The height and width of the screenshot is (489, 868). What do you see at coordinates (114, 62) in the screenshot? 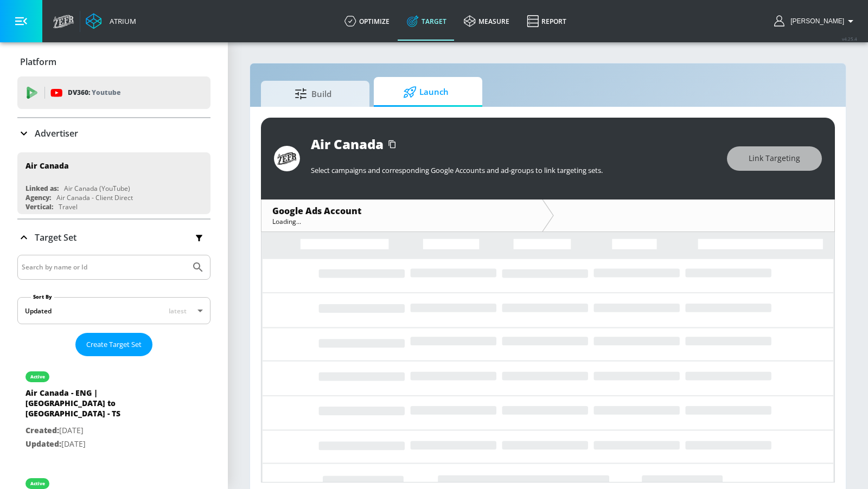
I see `div: Platform` at bounding box center [114, 62].